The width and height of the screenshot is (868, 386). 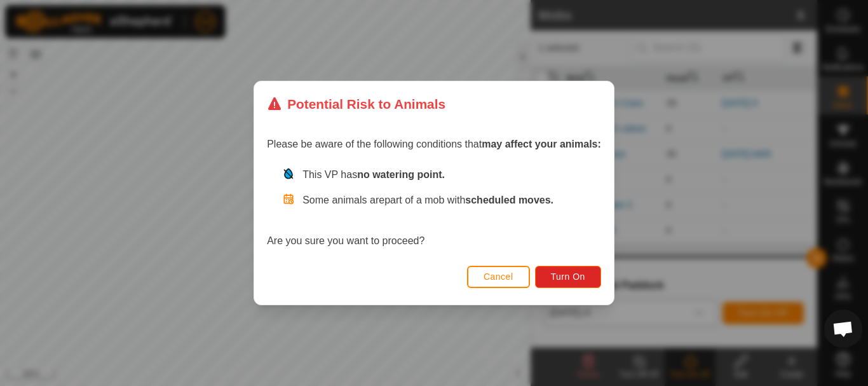 What do you see at coordinates (843, 328) in the screenshot?
I see `div: Open chat` at bounding box center [843, 328].